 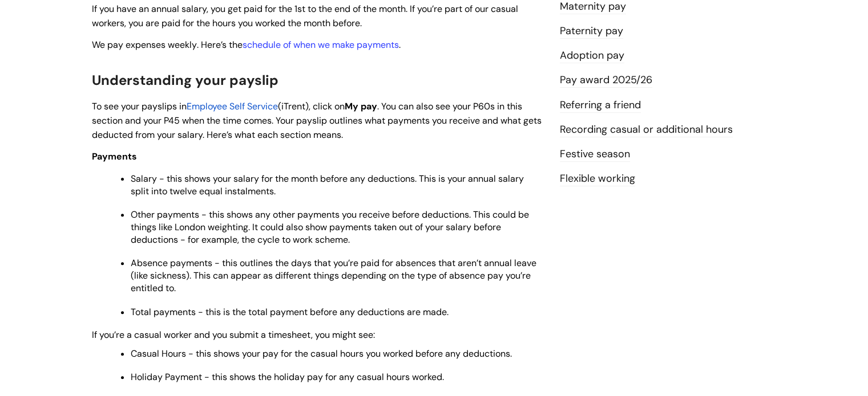 What do you see at coordinates (289, 312) in the screenshot?
I see `span: Total payments - this is the total payment before any deductions are made.` at bounding box center [289, 312].